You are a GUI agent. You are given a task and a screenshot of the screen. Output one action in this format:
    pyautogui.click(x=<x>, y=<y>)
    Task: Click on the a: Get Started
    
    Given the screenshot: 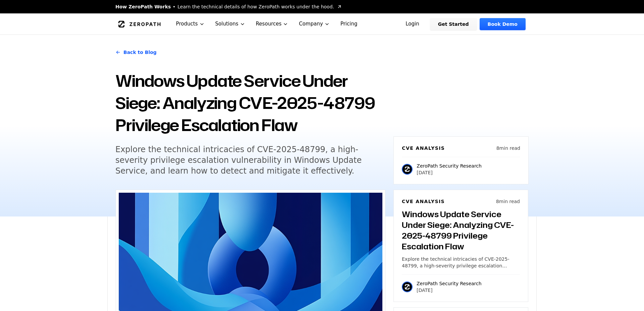 What is the action you would take?
    pyautogui.click(x=454, y=24)
    